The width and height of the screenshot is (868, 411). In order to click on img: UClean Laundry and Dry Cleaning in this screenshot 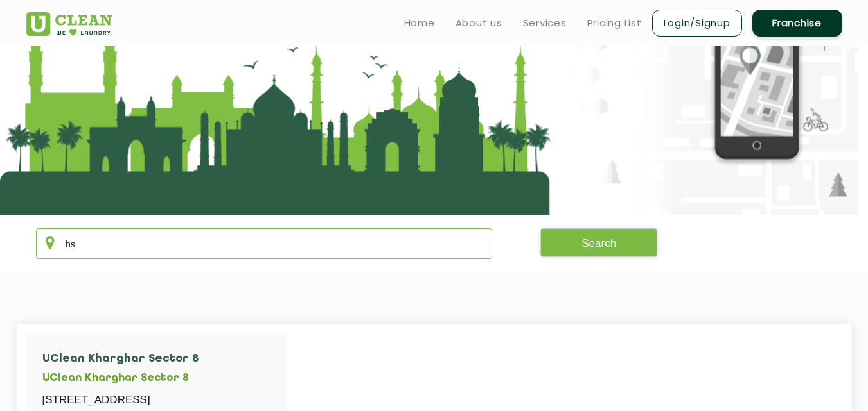, I will do `click(69, 24)`.